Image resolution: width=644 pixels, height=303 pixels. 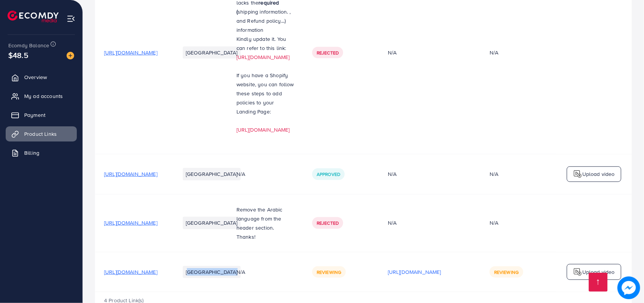 What do you see at coordinates (33, 16) in the screenshot?
I see `a: logo` at bounding box center [33, 16].